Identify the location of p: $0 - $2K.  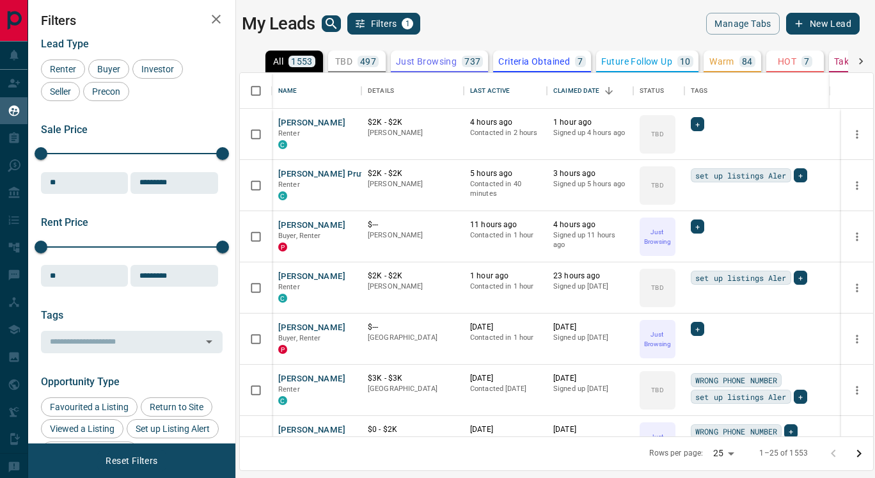
(413, 429).